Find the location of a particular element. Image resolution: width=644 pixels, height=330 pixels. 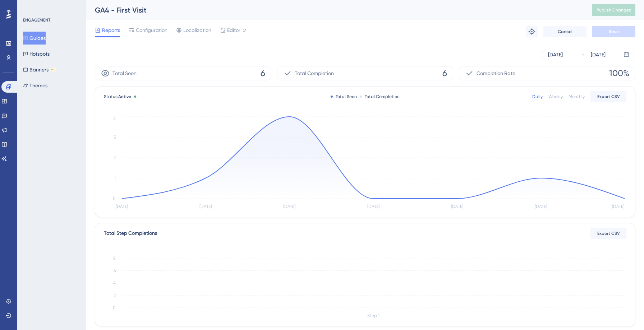

div: Total Seen is located at coordinates (343, 97).